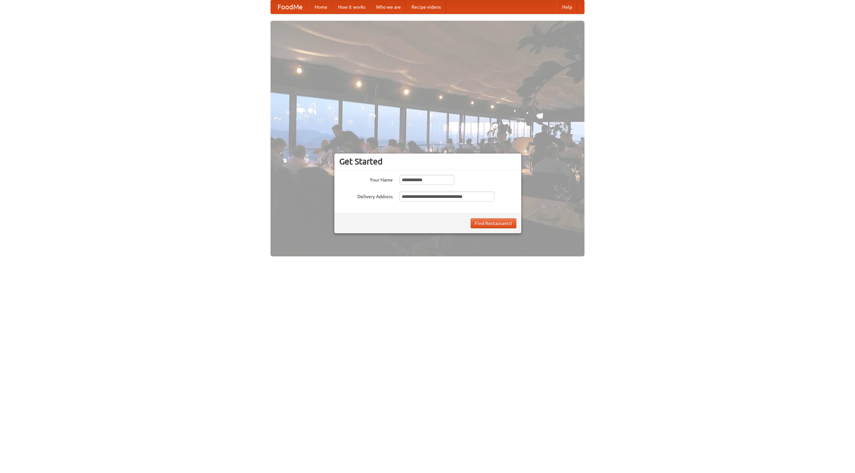 The image size is (855, 473). I want to click on a: How it works, so click(352, 7).